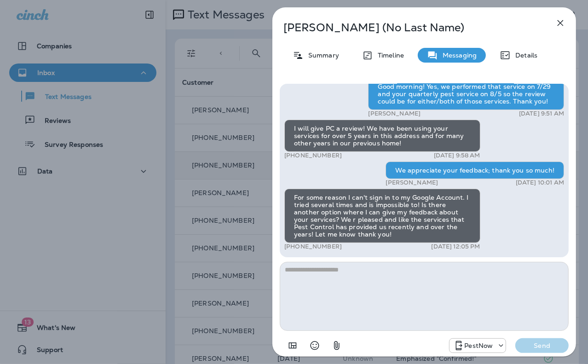 The width and height of the screenshot is (588, 364). I want to click on button: Add in a premade template, so click(293, 346).